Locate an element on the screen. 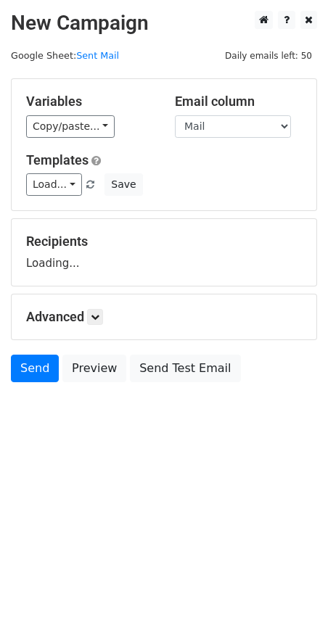 The width and height of the screenshot is (328, 644). a: Send is located at coordinates (35, 369).